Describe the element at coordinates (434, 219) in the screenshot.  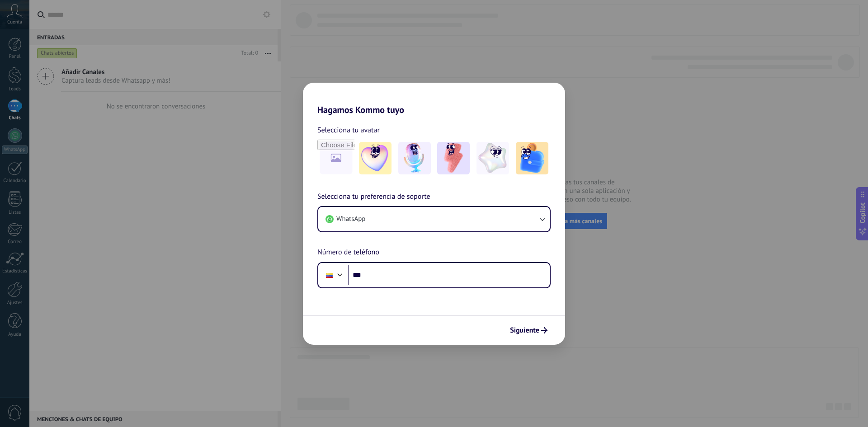
I see `button: WhatsApp` at that location.